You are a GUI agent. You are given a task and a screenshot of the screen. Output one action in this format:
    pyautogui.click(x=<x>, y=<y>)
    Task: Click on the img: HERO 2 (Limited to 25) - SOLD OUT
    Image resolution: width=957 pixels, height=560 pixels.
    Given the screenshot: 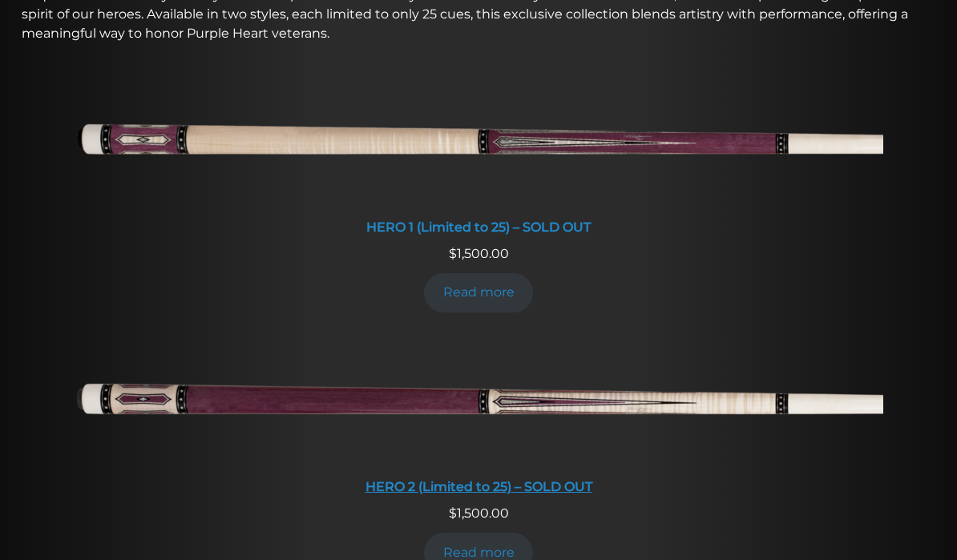 What is the action you would take?
    pyautogui.click(x=478, y=402)
    